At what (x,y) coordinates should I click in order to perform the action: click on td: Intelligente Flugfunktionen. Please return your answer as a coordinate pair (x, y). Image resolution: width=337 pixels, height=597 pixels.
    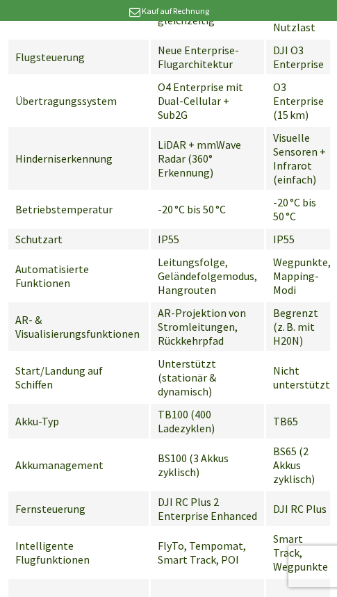
    Looking at the image, I should click on (79, 552).